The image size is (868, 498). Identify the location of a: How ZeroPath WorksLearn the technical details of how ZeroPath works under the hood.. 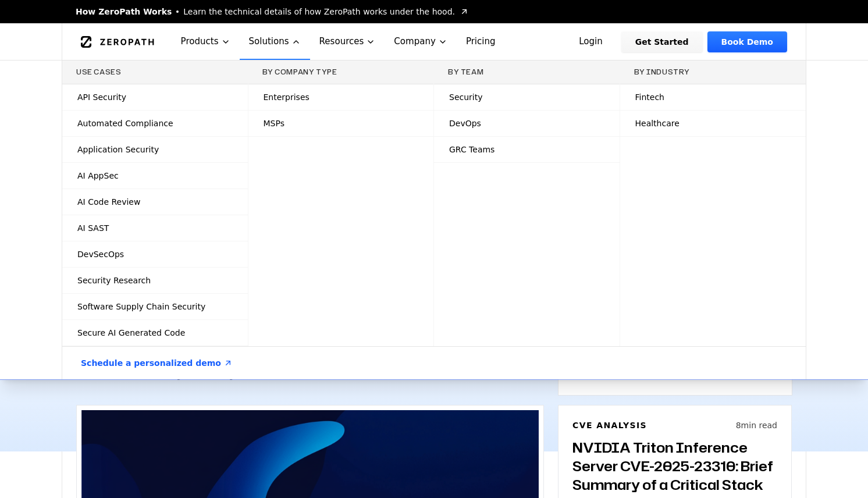
(272, 12).